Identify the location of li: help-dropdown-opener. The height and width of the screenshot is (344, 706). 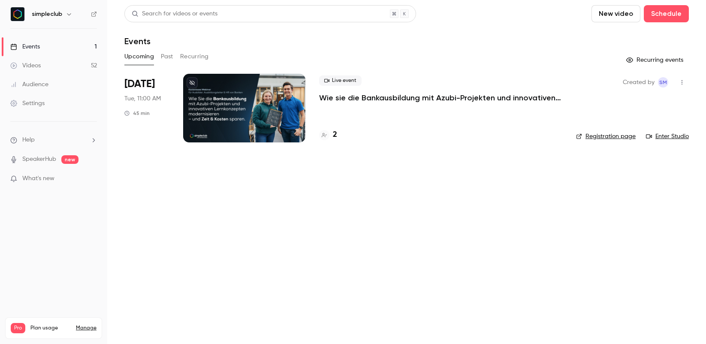
(54, 140).